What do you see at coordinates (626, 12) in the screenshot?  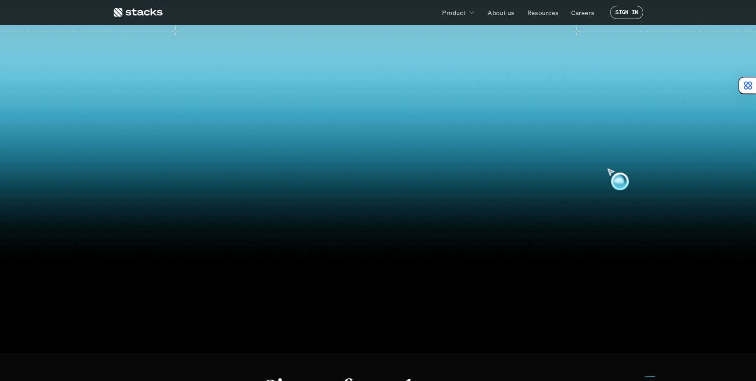 I see `a: SIGN IN` at bounding box center [626, 12].